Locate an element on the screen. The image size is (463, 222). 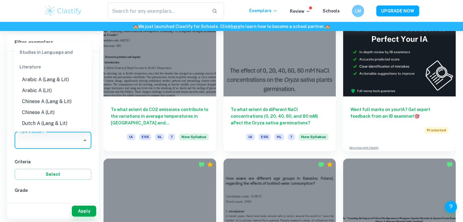
a: Schools is located at coordinates (331, 11).